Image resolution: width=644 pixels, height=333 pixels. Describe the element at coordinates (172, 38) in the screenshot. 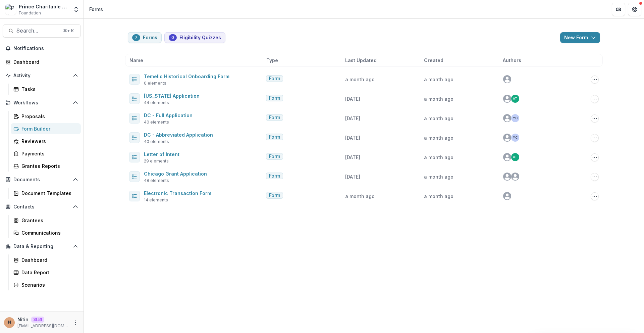

I see `span: 0` at that location.